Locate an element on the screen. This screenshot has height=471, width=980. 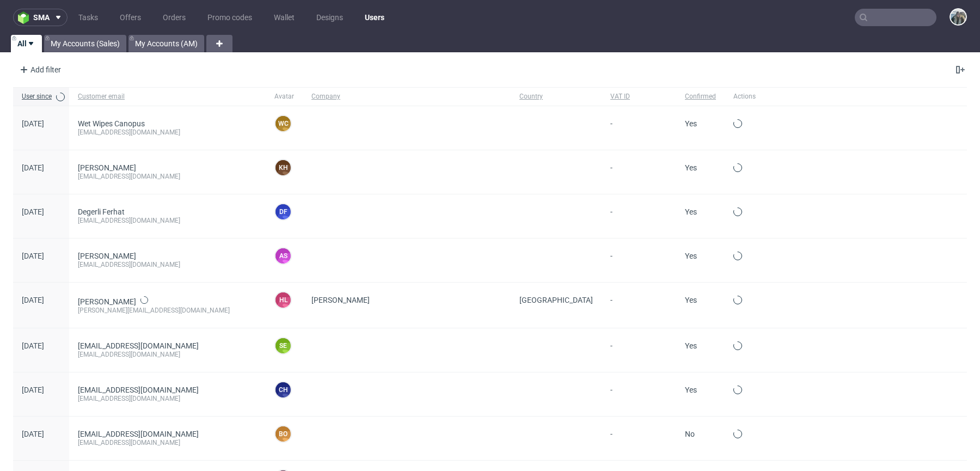
figcaption: se is located at coordinates (283, 346).